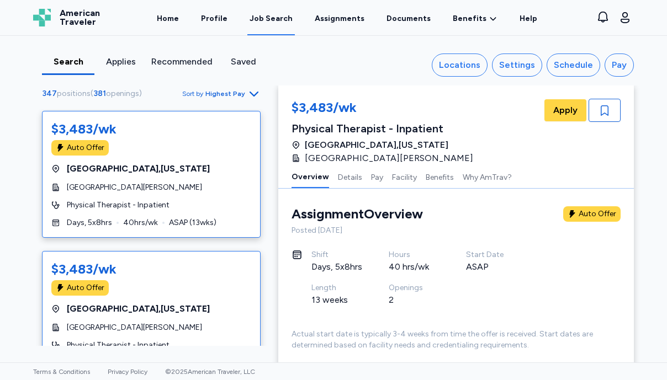  What do you see at coordinates (573, 65) in the screenshot?
I see `div: Schedule` at bounding box center [573, 65].